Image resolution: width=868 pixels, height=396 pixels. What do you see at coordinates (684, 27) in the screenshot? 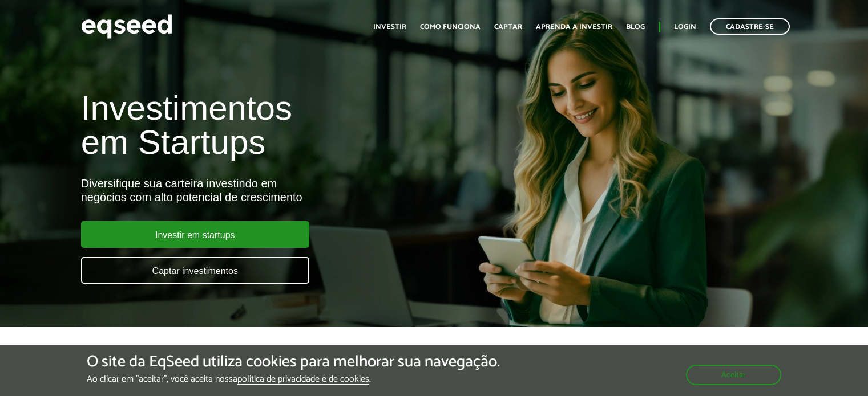
I see `a: Login` at bounding box center [684, 27].